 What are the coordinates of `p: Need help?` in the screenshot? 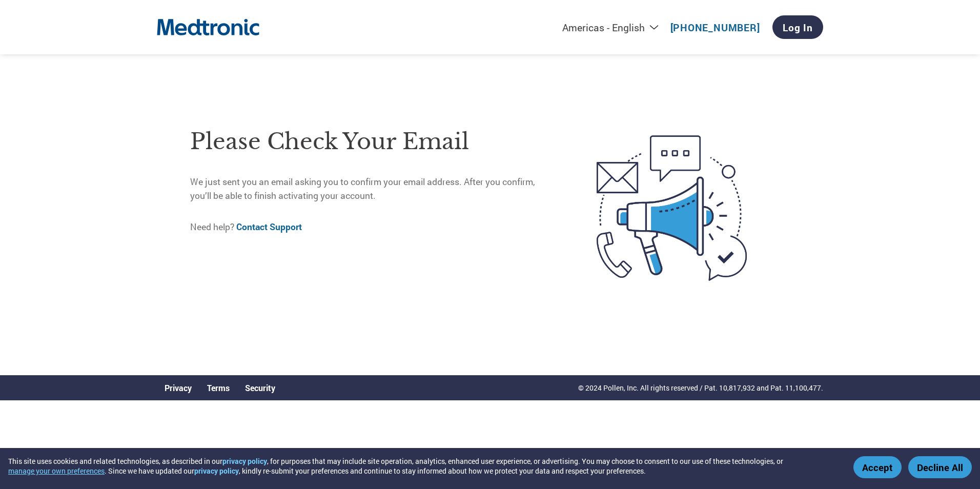 It's located at (372, 227).